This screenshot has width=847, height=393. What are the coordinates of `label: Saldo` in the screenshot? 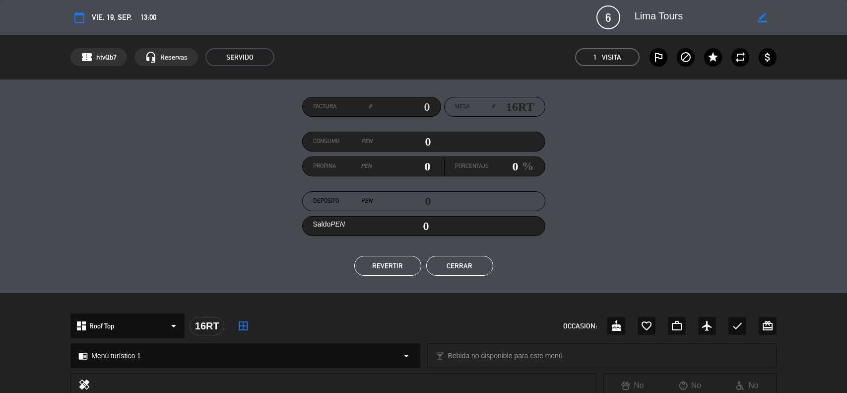 It's located at (329, 224).